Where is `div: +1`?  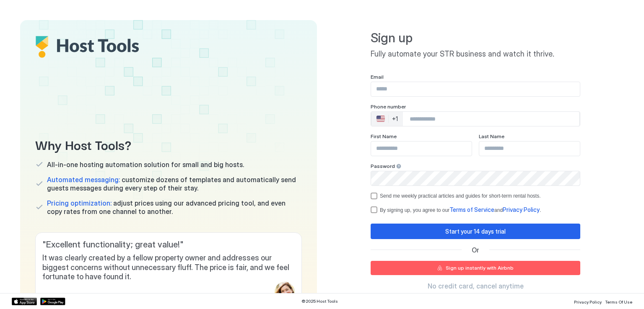
div: +1 is located at coordinates (395, 119).